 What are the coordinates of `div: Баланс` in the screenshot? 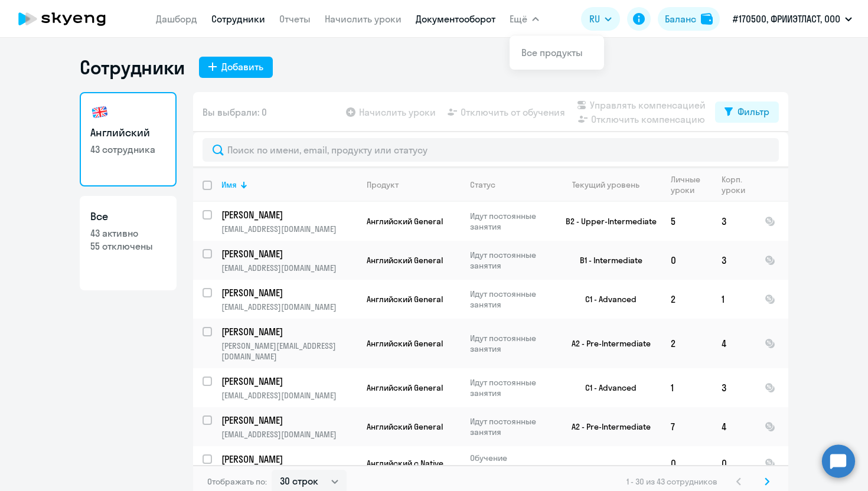 It's located at (680, 19).